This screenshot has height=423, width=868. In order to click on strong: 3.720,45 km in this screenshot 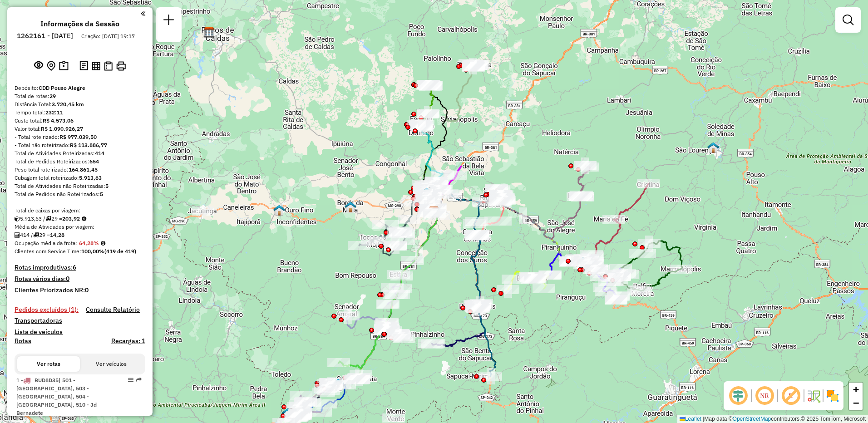, I will do `click(67, 104)`.